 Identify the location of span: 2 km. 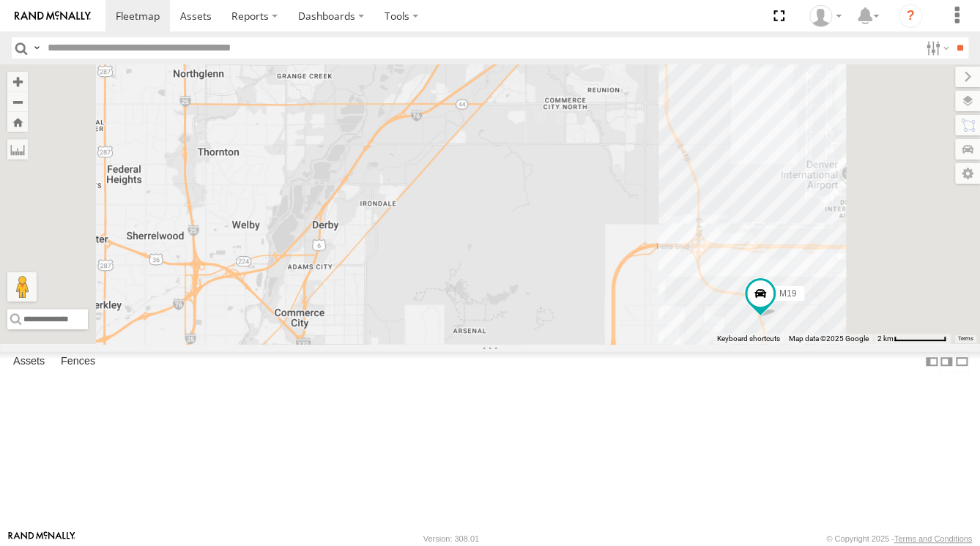
(885, 338).